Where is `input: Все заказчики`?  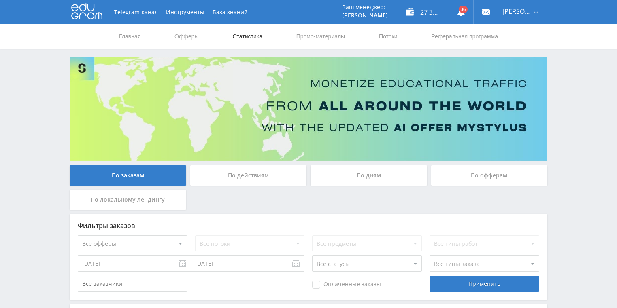 input: Все заказчики is located at coordinates (132, 284).